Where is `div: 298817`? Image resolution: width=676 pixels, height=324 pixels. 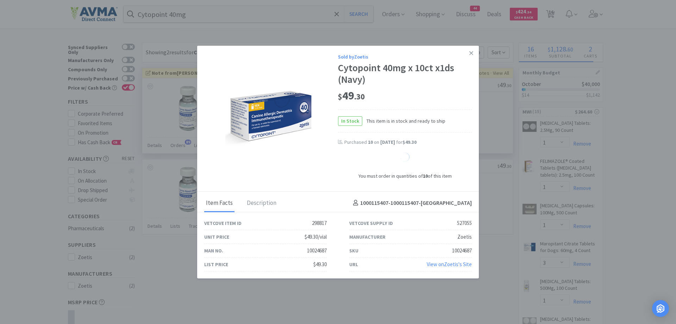
div: 298817 is located at coordinates (320, 223).